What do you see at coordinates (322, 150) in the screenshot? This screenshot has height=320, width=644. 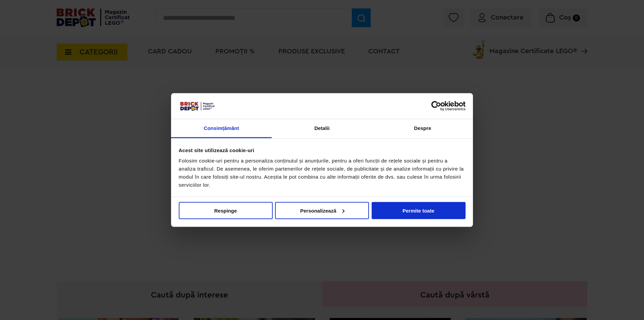 I see `div: Acest site utilizează cookie-uri` at bounding box center [322, 150].